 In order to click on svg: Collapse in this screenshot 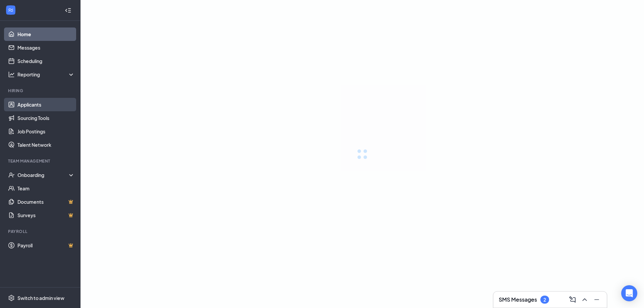, I will do `click(68, 10)`.